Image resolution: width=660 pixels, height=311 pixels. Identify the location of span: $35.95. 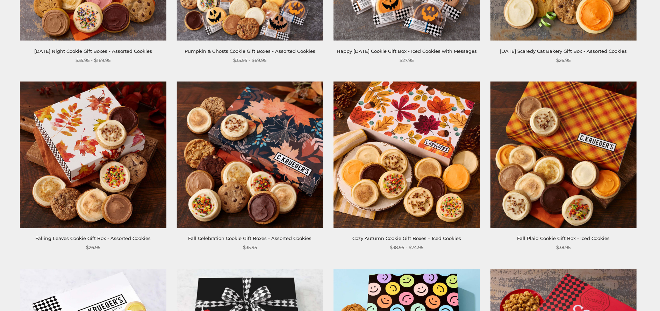
(250, 247).